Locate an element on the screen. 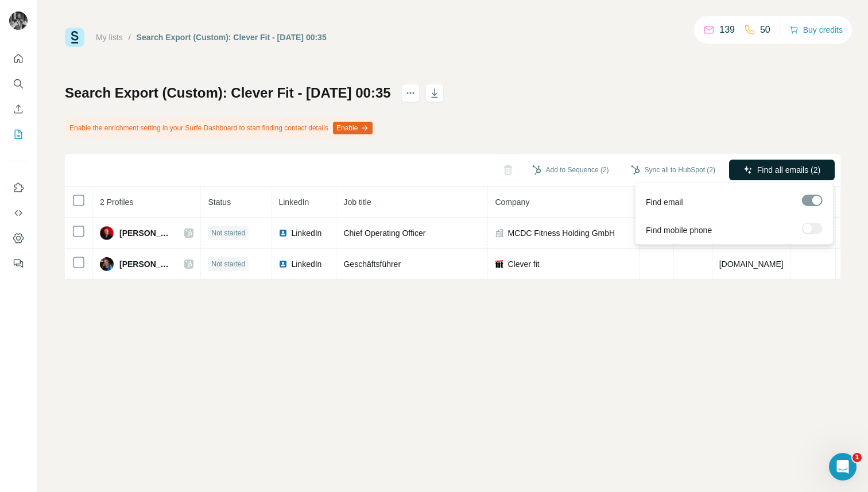 Image resolution: width=868 pixels, height=492 pixels. img: Surfe Logo is located at coordinates (75, 38).